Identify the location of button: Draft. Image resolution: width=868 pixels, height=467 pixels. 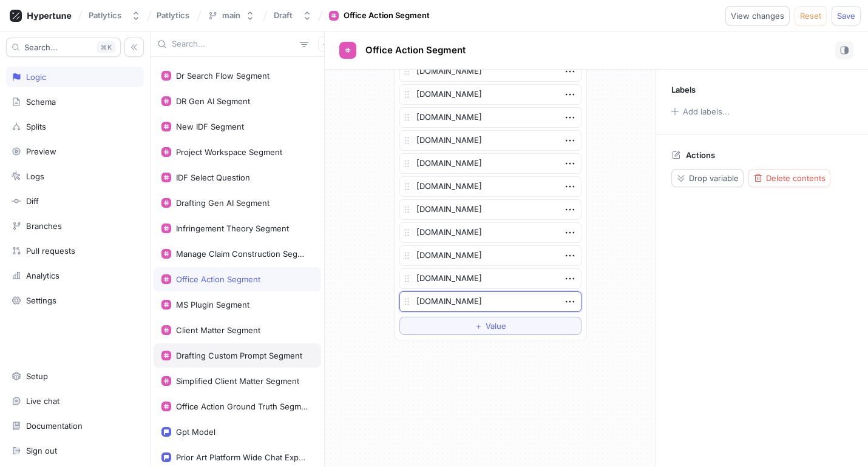
(292, 15).